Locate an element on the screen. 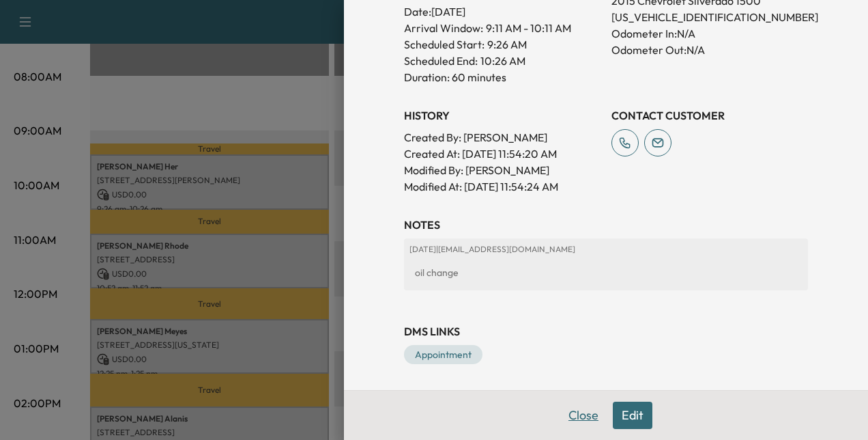 Image resolution: width=868 pixels, height=440 pixels. p: Duration: 60 minutes is located at coordinates (502, 77).